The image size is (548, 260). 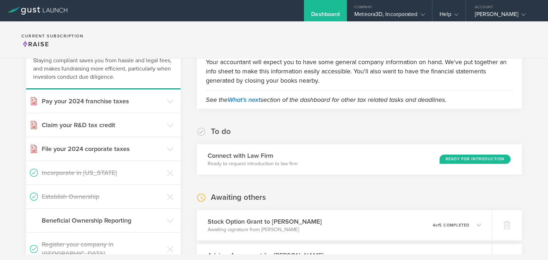 I want to click on h3: Establish Ownership, so click(x=102, y=197).